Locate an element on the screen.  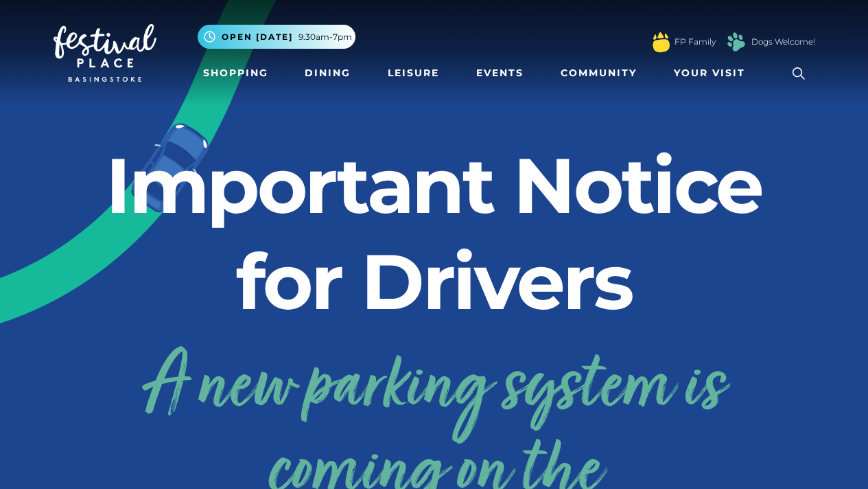
span: 9.30am-7pm is located at coordinates (325, 37).